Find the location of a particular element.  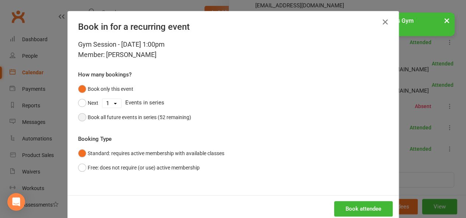

button: Close is located at coordinates (385, 22).